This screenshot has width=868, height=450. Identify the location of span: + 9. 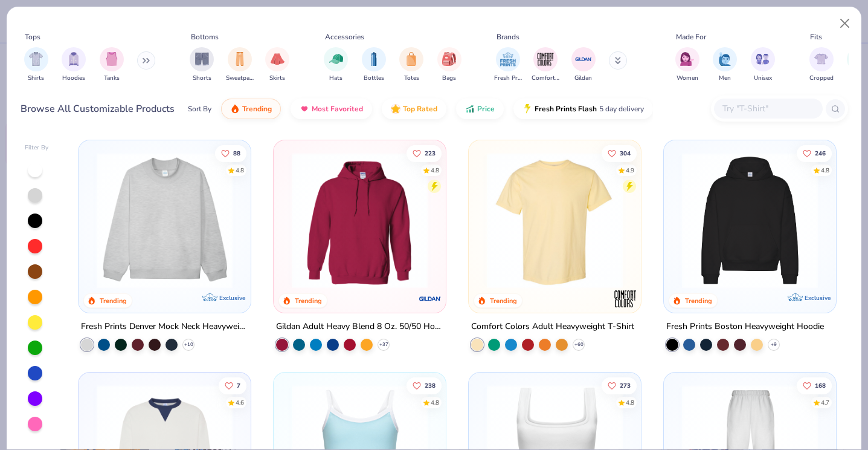
(774, 345).